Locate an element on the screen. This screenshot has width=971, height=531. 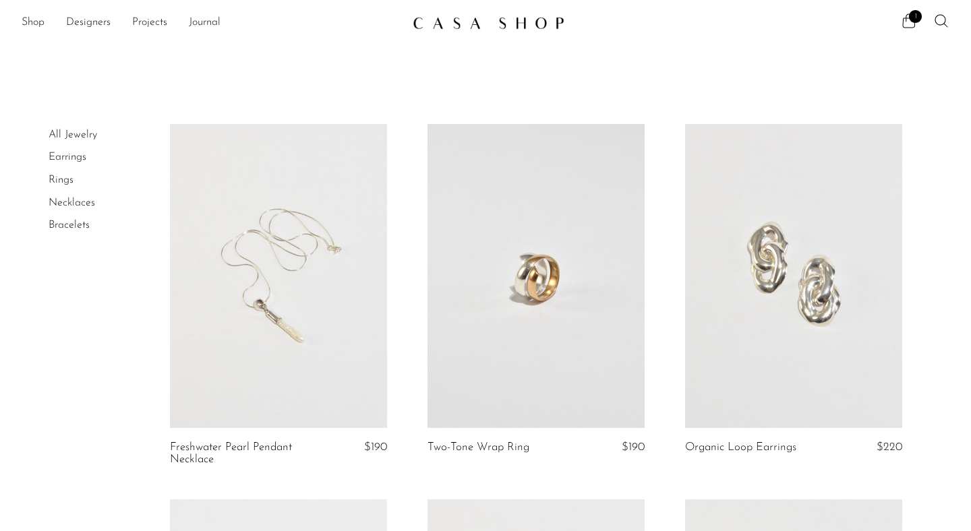
a: Necklaces is located at coordinates (71, 203).